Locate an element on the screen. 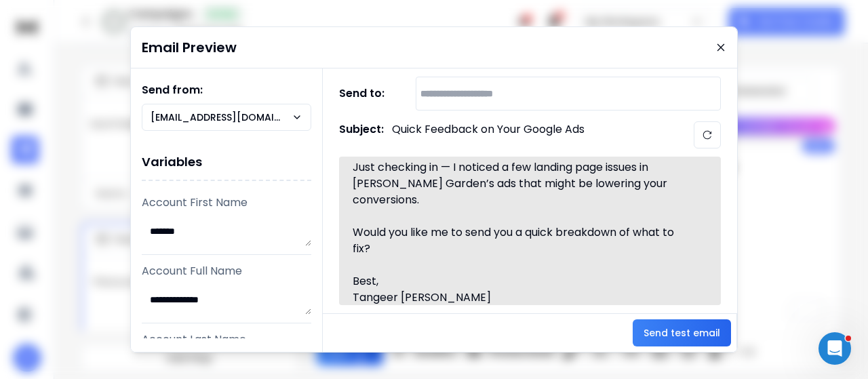  p: Account Last Name is located at coordinates (226, 339).